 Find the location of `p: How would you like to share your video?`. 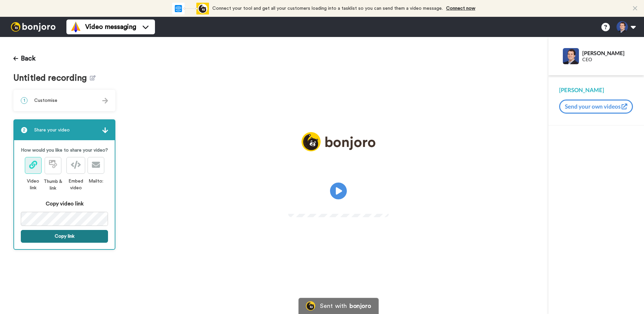

p: How would you like to share your video? is located at coordinates (64, 150).